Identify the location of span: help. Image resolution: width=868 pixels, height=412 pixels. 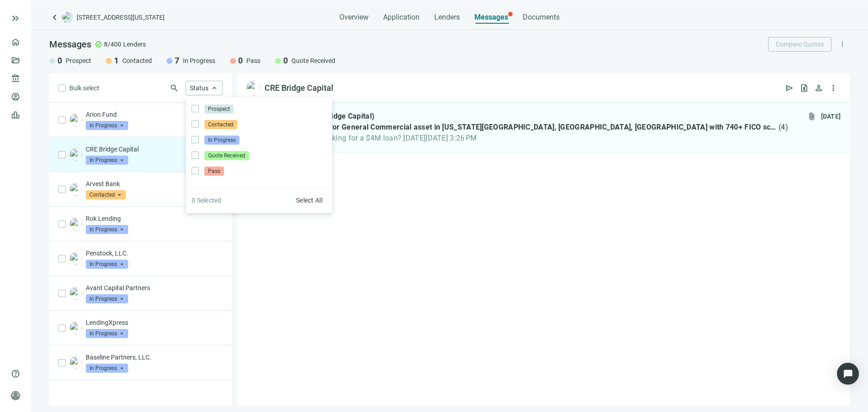
(15, 373).